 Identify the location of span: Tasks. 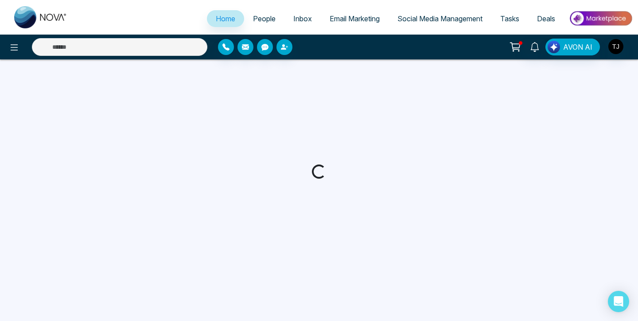
(509, 19).